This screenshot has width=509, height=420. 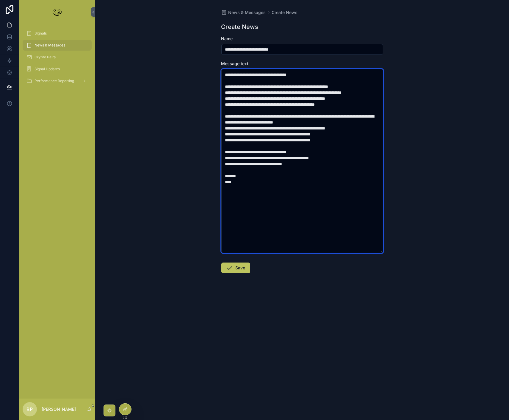 I want to click on span: Name, so click(x=227, y=38).